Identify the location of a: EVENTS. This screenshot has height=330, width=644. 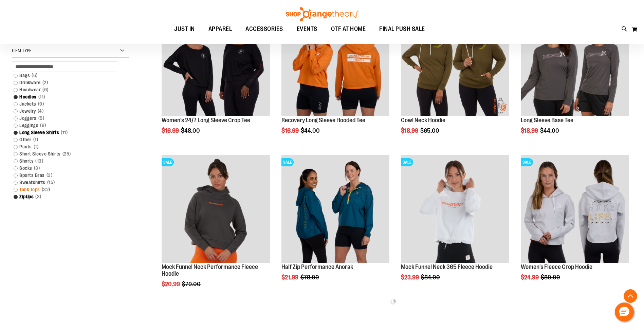
(307, 30).